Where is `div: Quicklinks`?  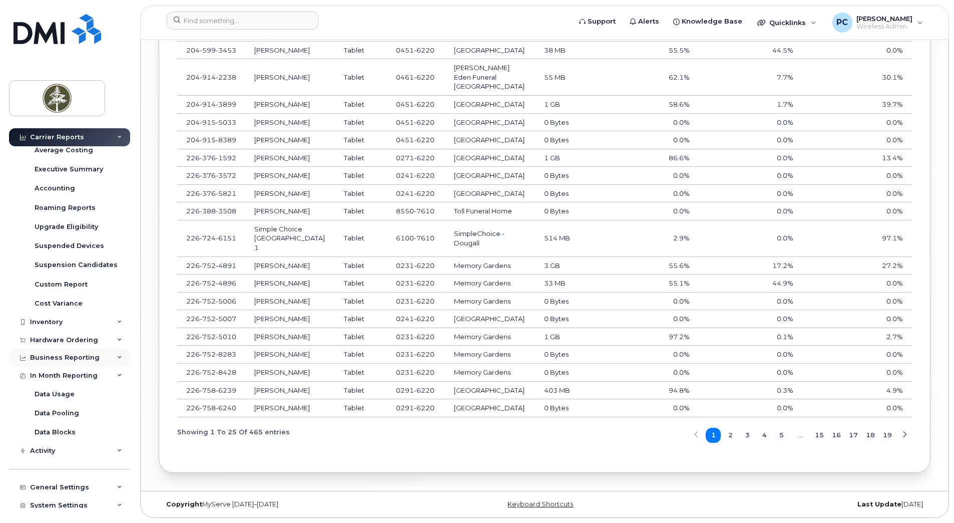 div: Quicklinks is located at coordinates (787, 23).